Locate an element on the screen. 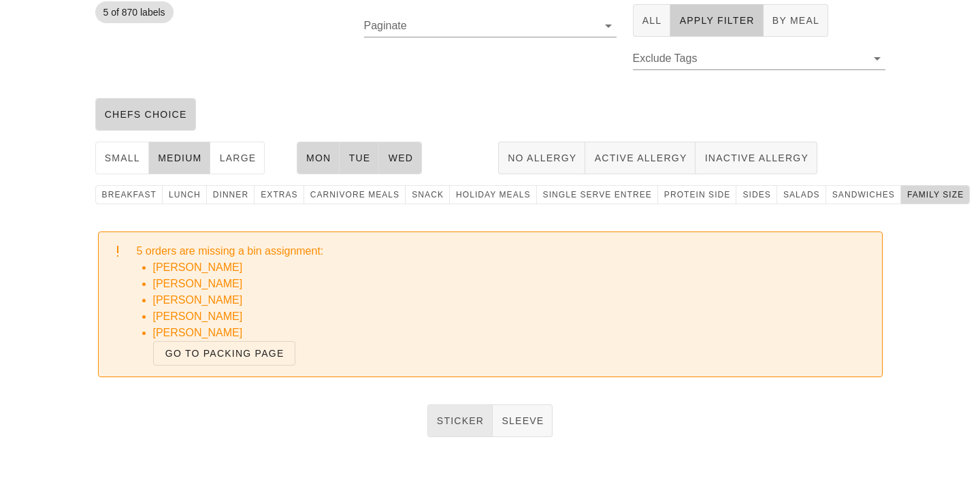 Image resolution: width=980 pixels, height=497 pixels. button: No Allergy is located at coordinates (542, 158).